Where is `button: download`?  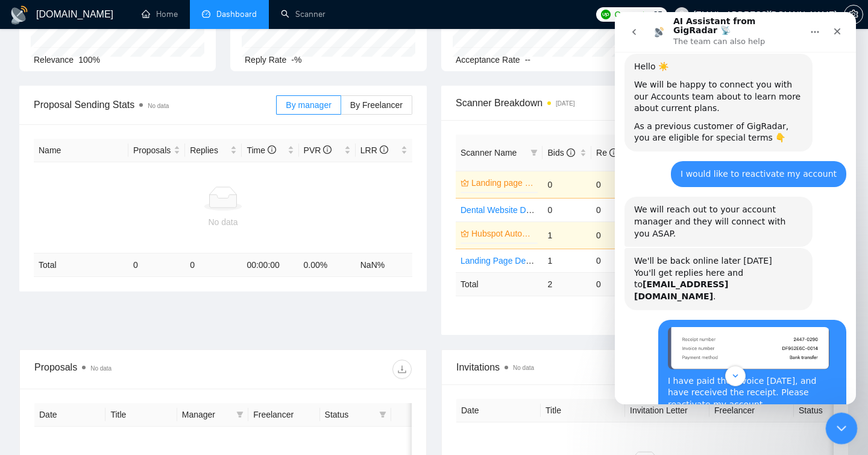
button: download is located at coordinates (402, 369).